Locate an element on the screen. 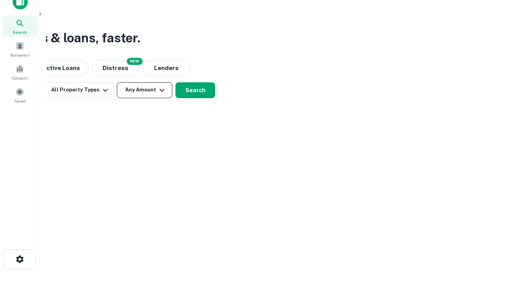 This screenshot has height=285, width=507. span: Contacts is located at coordinates (20, 78).